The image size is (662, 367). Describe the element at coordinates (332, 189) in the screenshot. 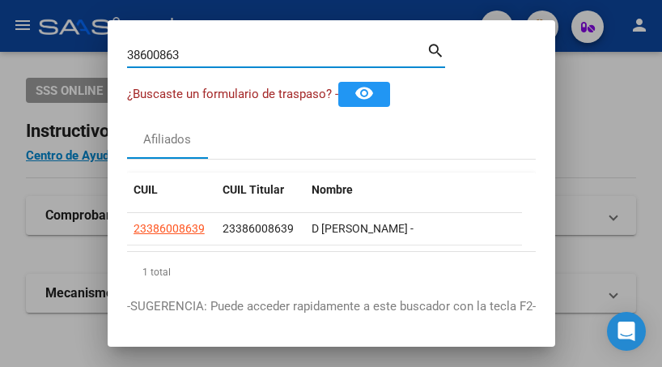

I see `span: Nombre` at that location.